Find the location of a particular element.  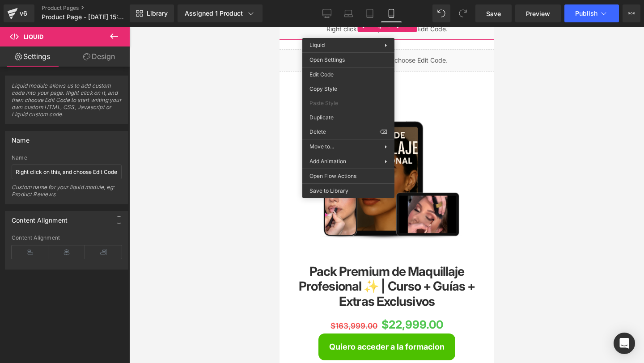

span: Quiero acceder a la formacion is located at coordinates (107, 320).